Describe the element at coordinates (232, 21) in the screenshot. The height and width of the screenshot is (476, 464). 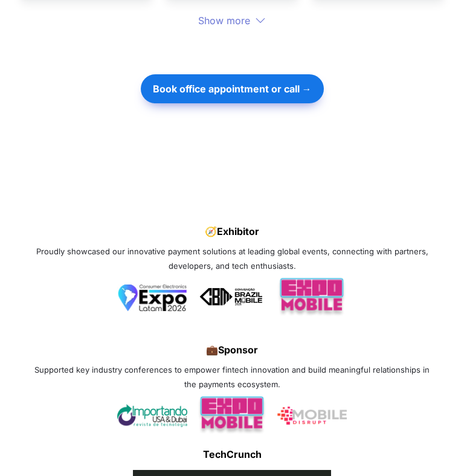
I see `div: Show more` at that location.